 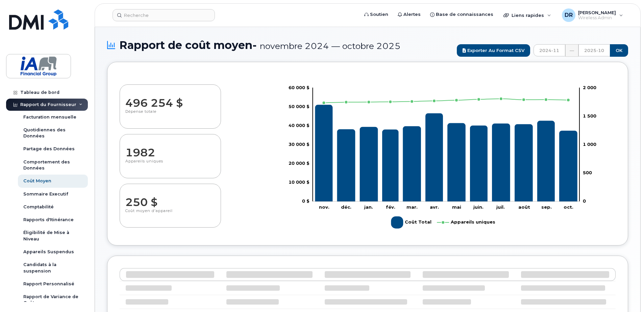 What do you see at coordinates (170, 100) in the screenshot?
I see `dd: 496 254 $` at bounding box center [170, 100].